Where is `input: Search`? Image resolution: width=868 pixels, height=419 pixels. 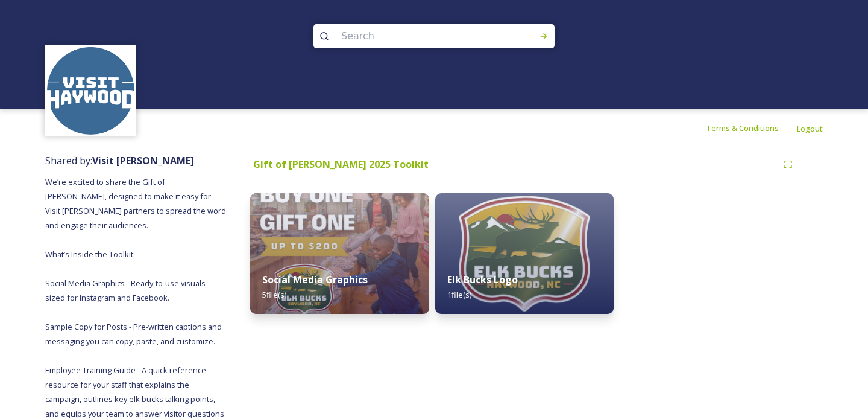
input: Search is located at coordinates (418, 36).